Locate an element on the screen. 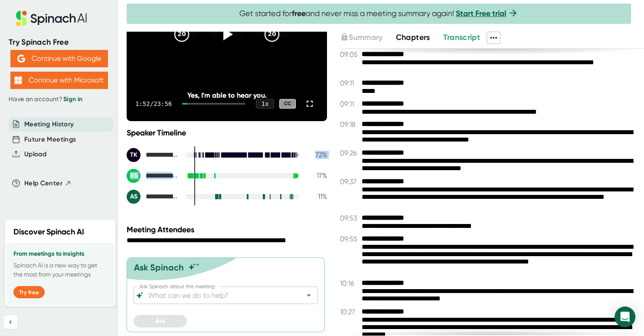  div: 1:52 / 23:56 is located at coordinates (153, 104).